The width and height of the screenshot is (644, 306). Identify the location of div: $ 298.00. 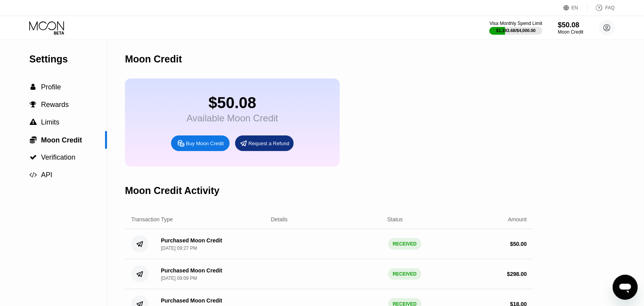
(516, 274).